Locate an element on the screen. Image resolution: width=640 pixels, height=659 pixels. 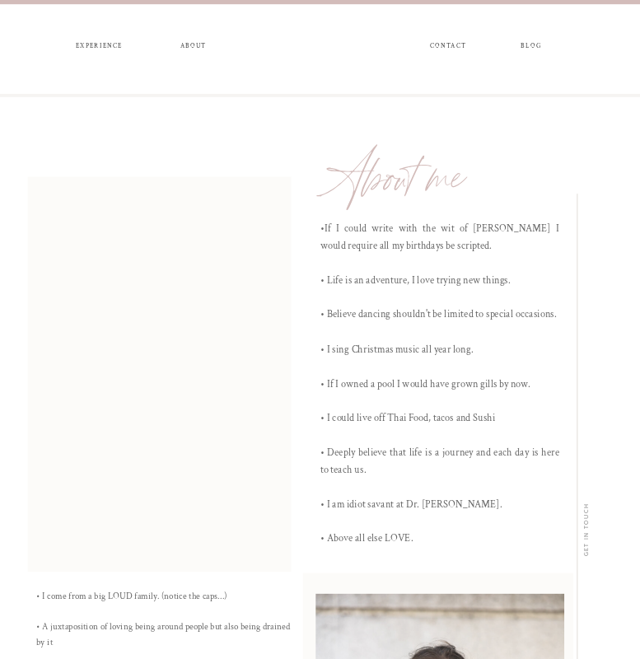
a: CONTACT is located at coordinates (447, 49).